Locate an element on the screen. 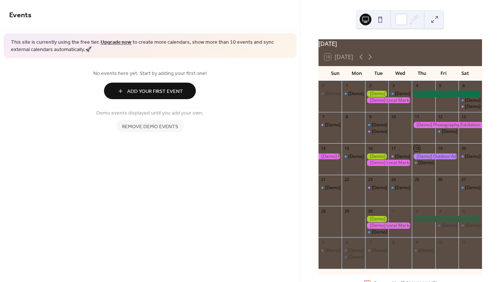 The width and height of the screenshot is (500, 282). div: Tue is located at coordinates (378, 73).